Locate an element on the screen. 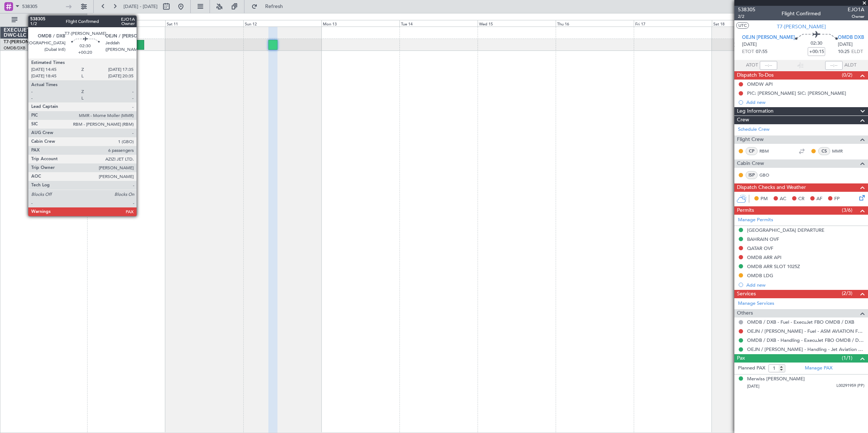  span: 538305 is located at coordinates (746, 10).